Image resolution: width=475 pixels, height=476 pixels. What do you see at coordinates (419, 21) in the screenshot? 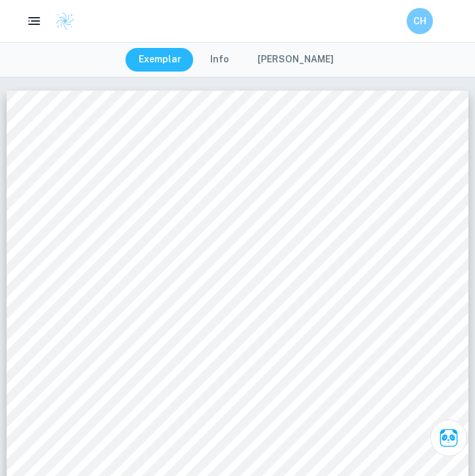
I see `button: CH` at bounding box center [419, 21].